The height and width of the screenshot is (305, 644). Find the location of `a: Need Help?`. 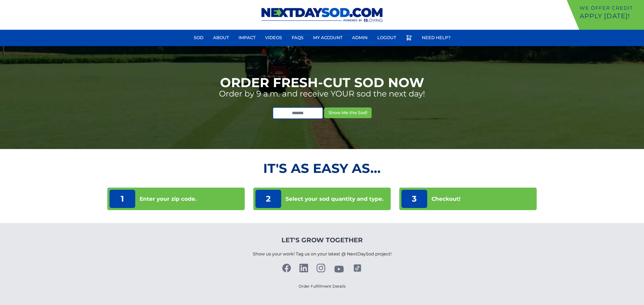

a: Need Help? is located at coordinates (436, 38).